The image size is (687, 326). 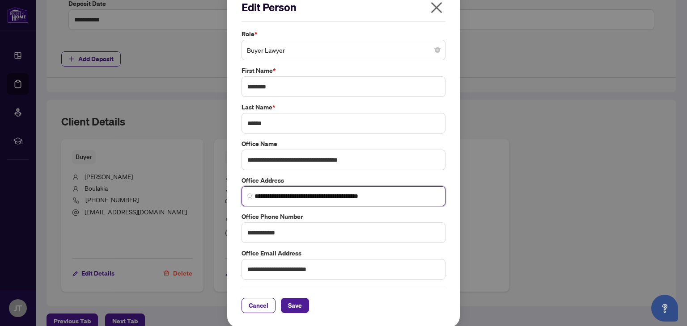 I want to click on label: Office Phone Number, so click(x=343, y=217).